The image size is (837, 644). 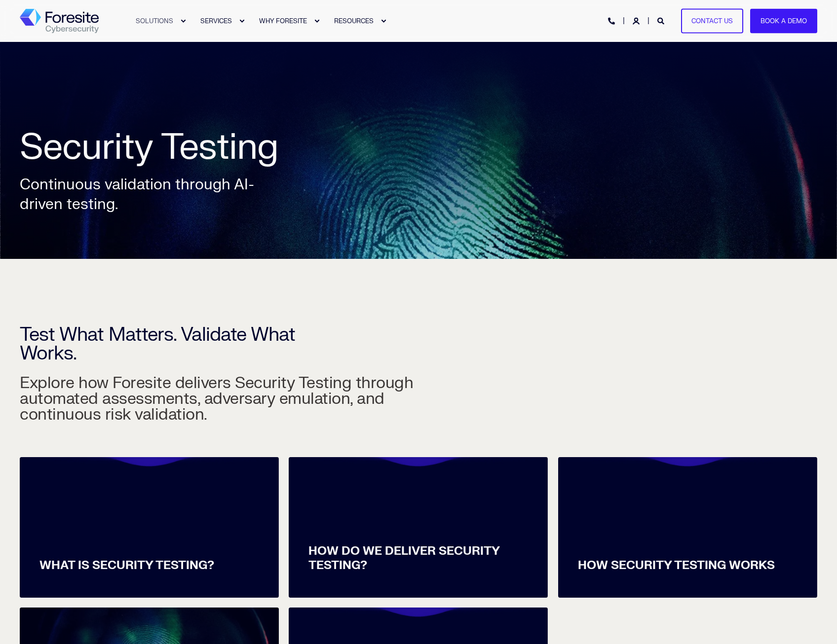 What do you see at coordinates (662, 20) in the screenshot?
I see `a: Open Search` at bounding box center [662, 20].